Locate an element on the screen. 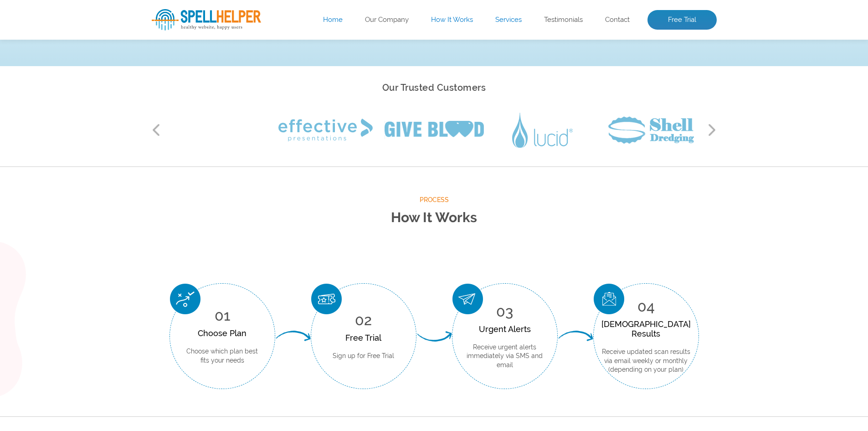 The image size is (868, 431). img: Scan Result is located at coordinates (609, 299).